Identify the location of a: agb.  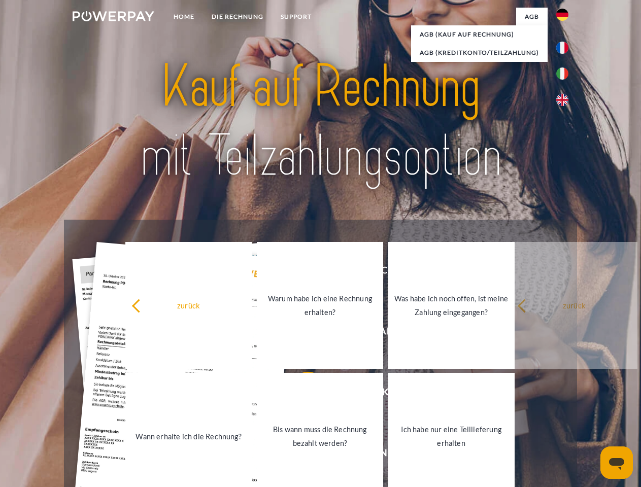
(532, 17).